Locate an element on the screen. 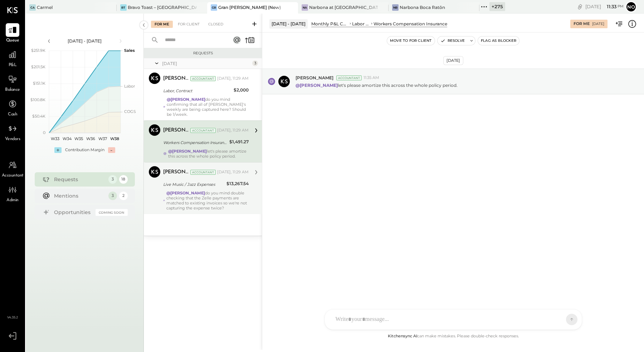  div: 18 is located at coordinates (124, 180).